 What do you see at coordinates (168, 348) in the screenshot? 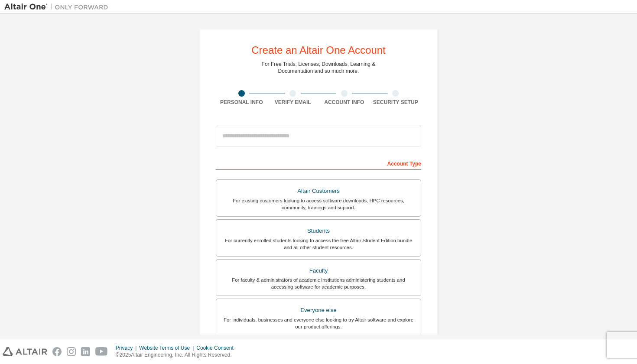
I see `div: Website Terms of Use` at bounding box center [168, 348].